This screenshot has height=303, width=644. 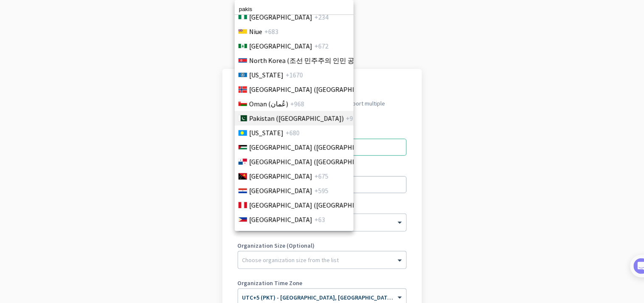 What do you see at coordinates (293, 133) in the screenshot?
I see `span: +680` at bounding box center [293, 133].